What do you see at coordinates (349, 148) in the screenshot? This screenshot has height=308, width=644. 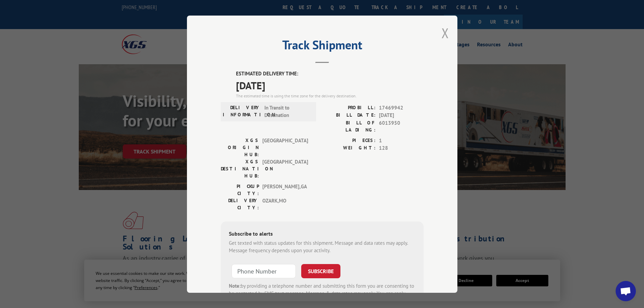 I see `label: WEIGHT:` at bounding box center [349, 148].